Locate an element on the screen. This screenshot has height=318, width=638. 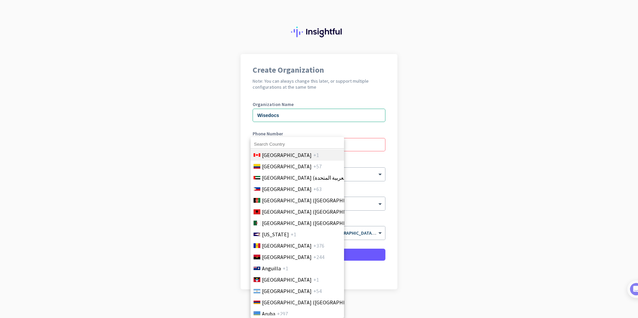
span: +376 is located at coordinates (319, 246).